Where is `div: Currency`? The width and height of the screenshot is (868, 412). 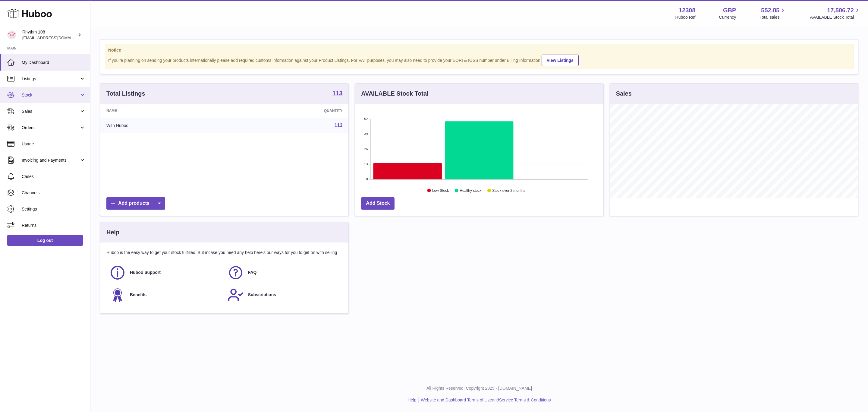
div: Currency is located at coordinates (727, 17).